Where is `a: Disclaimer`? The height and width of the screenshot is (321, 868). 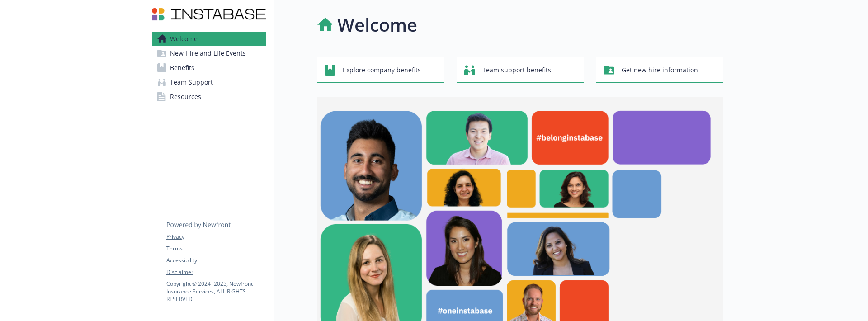
a: Disclaimer is located at coordinates (216, 272).